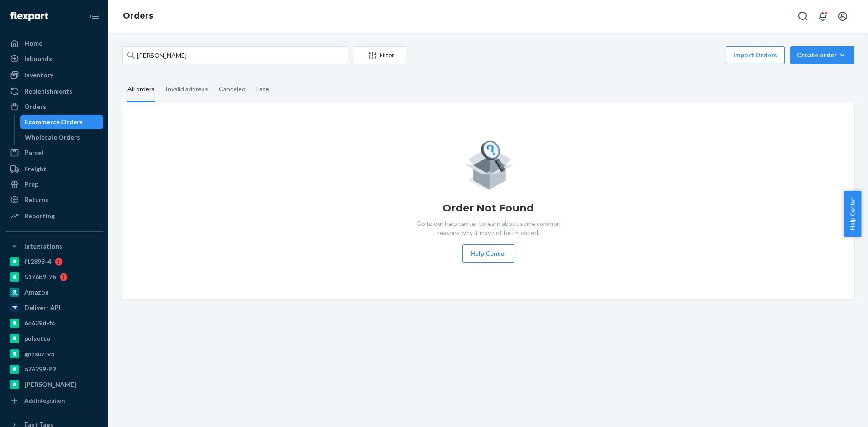 This screenshot has width=868, height=427. I want to click on div: Reporting, so click(39, 216).